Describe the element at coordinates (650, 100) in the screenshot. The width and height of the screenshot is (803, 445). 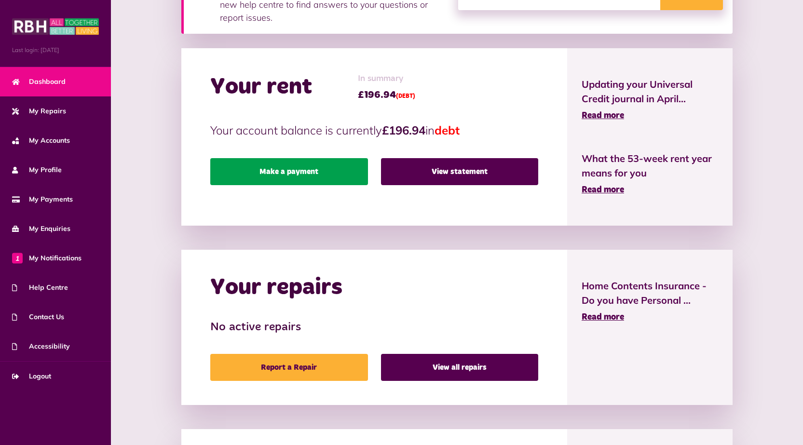
I see `a: Updating your Universal Credit journal in April... Read more` at that location.